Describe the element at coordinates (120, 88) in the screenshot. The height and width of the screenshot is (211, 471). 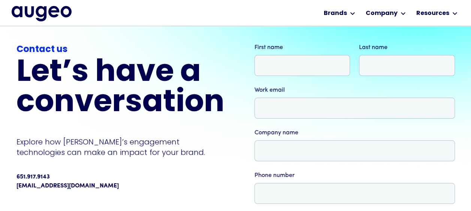
I see `h2: Let’s have a conversation` at that location.